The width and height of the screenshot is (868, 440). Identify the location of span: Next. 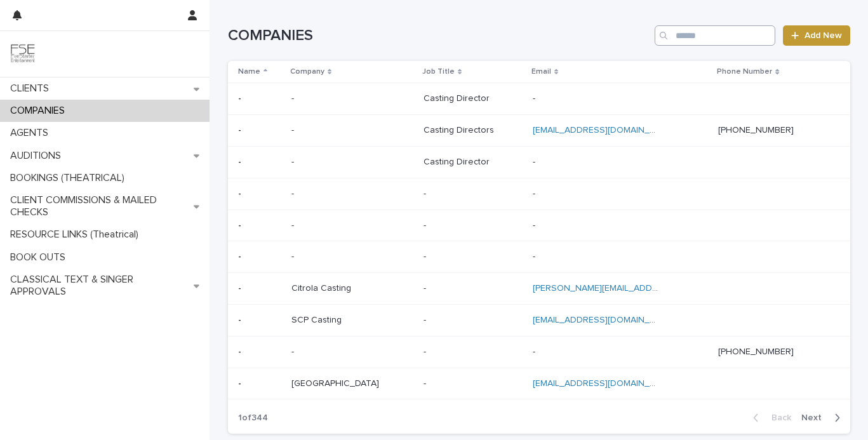
(815, 417).